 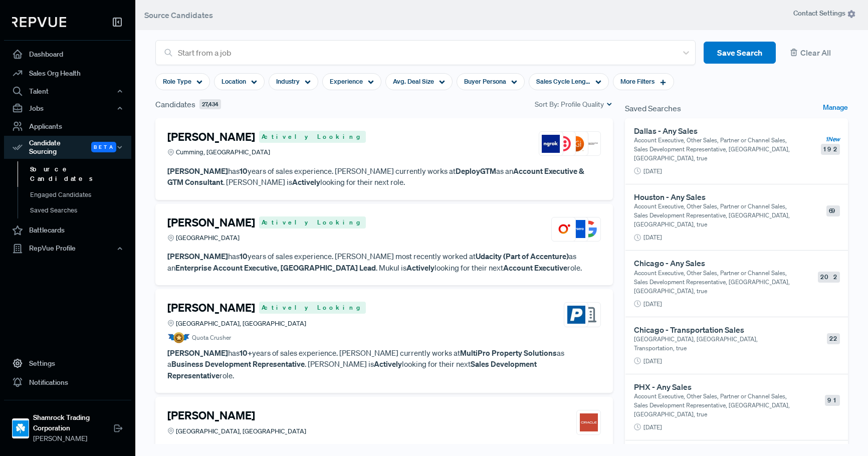 I want to click on img: Twilio, so click(x=563, y=144).